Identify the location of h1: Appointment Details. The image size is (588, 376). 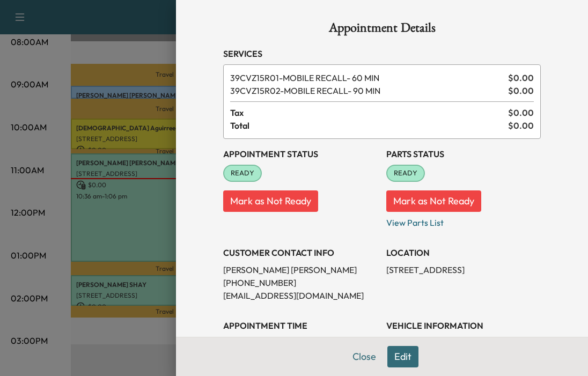
(382, 30).